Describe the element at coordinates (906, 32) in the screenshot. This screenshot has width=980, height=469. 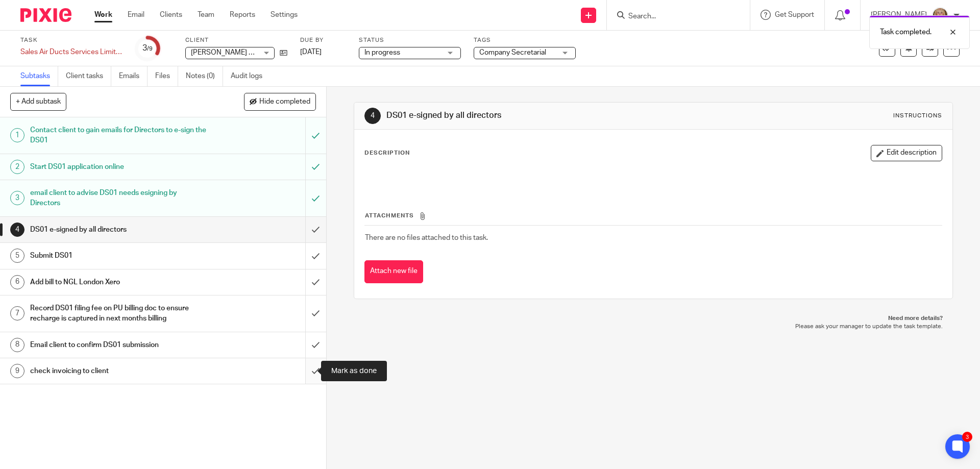
I see `p: Task completed.` at that location.